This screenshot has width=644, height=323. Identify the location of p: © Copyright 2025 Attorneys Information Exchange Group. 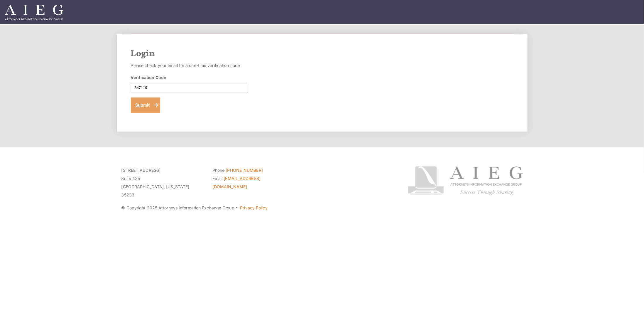
(253, 208).